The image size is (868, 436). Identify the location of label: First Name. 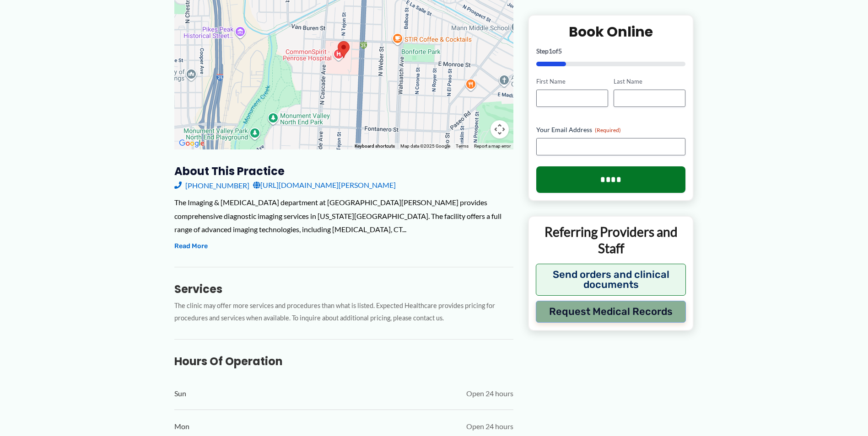
(572, 81).